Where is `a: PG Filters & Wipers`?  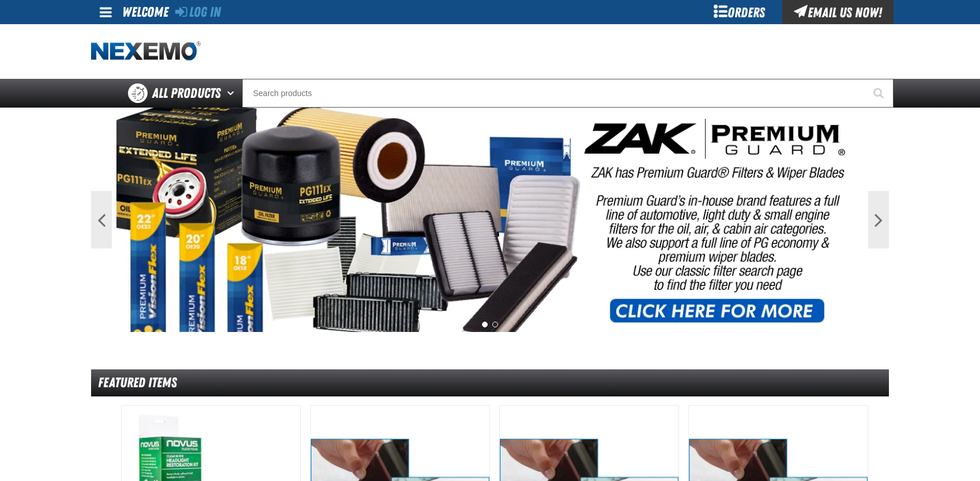 a: PG Filters & Wipers is located at coordinates (490, 220).